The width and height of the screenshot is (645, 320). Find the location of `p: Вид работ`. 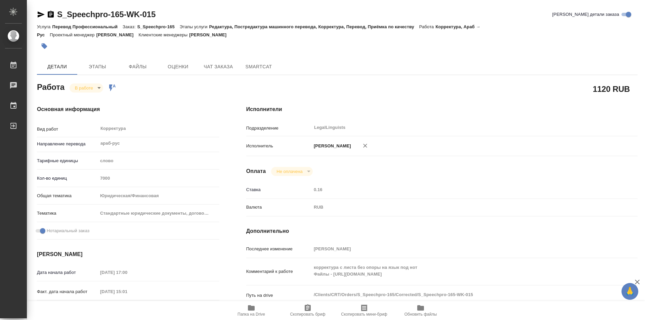

p: Вид работ is located at coordinates (67, 129).